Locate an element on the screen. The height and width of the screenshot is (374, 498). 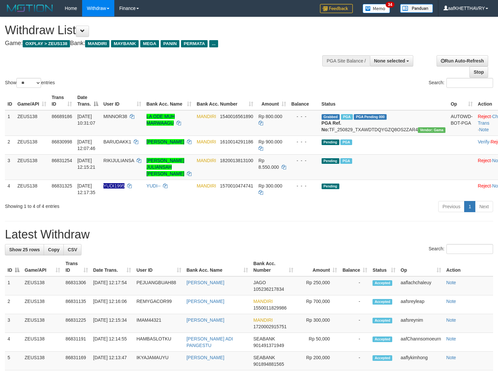
td: 86831191 is located at coordinates (77, 342).